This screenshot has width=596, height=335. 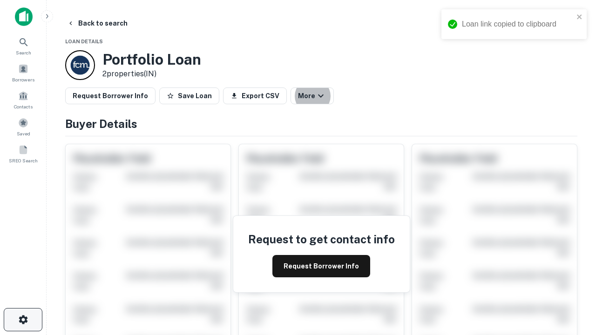 What do you see at coordinates (152, 60) in the screenshot?
I see `h3: Portfolio Loan` at bounding box center [152, 60].